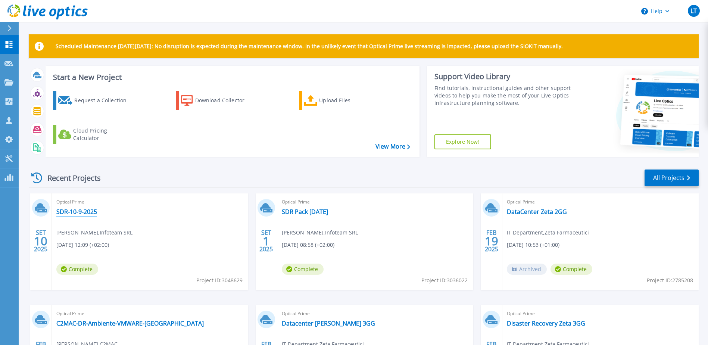  What do you see at coordinates (104, 100) in the screenshot?
I see `div: Request a Collection` at bounding box center [104, 100].